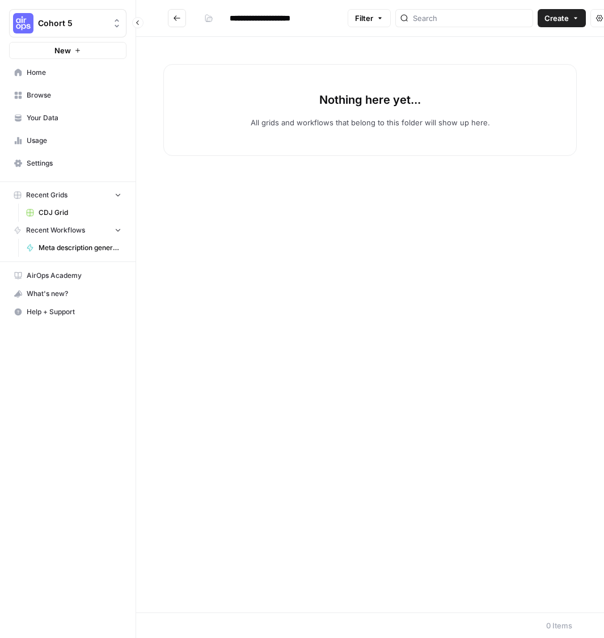 This screenshot has height=638, width=604. I want to click on span: AirOps Academy, so click(74, 275).